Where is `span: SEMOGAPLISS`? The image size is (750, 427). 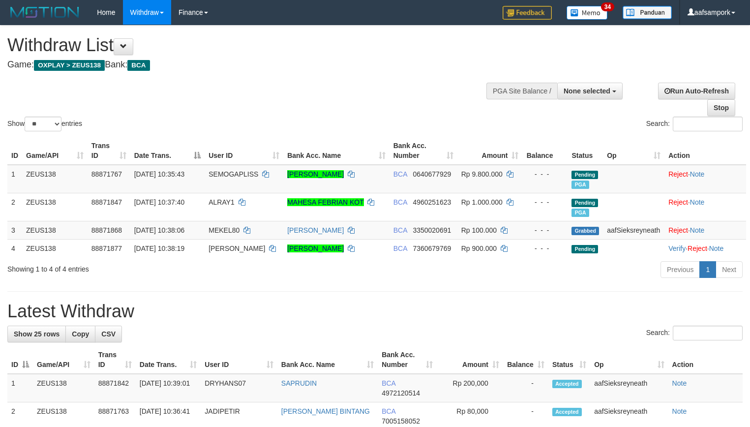 span: SEMOGAPLISS is located at coordinates (233, 174).